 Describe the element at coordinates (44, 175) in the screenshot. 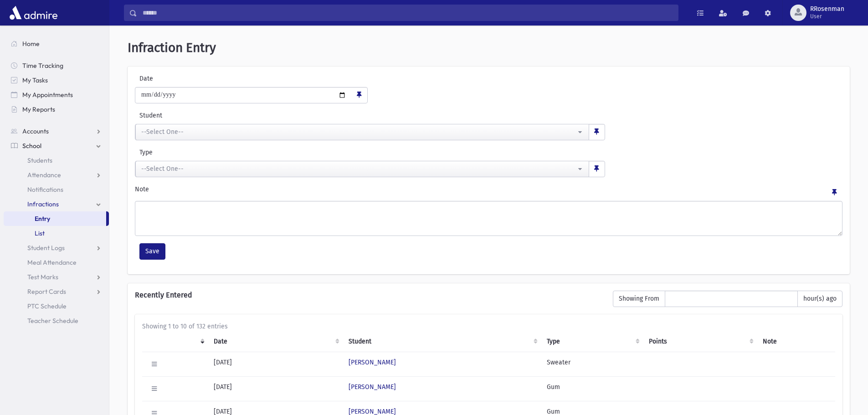

I see `span: Attendance` at that location.